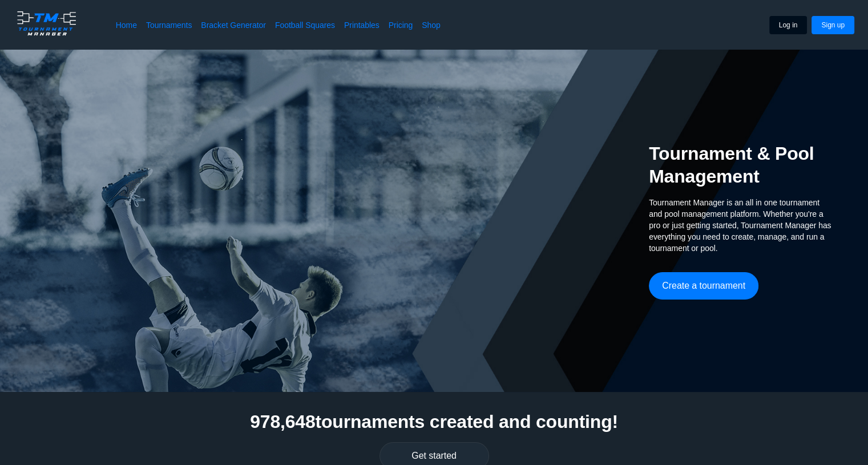 This screenshot has height=465, width=868. What do you see at coordinates (46, 23) in the screenshot?
I see `img: logo.ffa97a18e3bf2c7d.png` at bounding box center [46, 23].